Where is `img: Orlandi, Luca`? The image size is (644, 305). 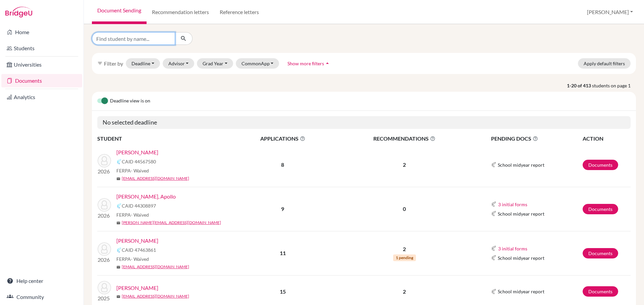
img: Orlandi, Luca is located at coordinates (104, 249).